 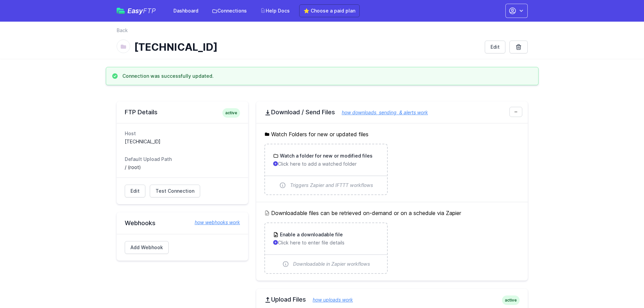 I want to click on h2: Upload Files, so click(x=392, y=300).